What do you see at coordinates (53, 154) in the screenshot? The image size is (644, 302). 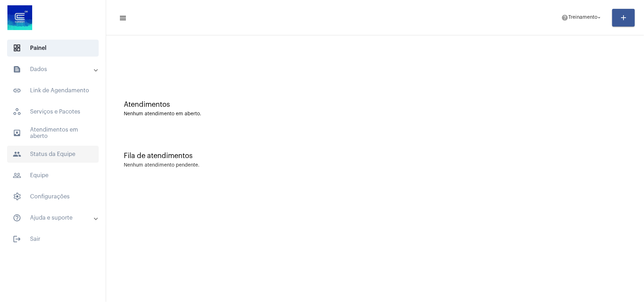 I see `span: Status da Equipe` at bounding box center [53, 154].